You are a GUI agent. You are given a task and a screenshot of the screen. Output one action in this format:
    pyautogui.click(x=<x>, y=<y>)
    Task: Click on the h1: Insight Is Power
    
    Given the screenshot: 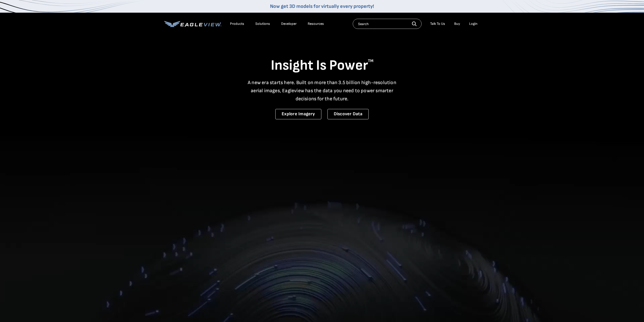 What is the action you would take?
    pyautogui.click(x=322, y=66)
    